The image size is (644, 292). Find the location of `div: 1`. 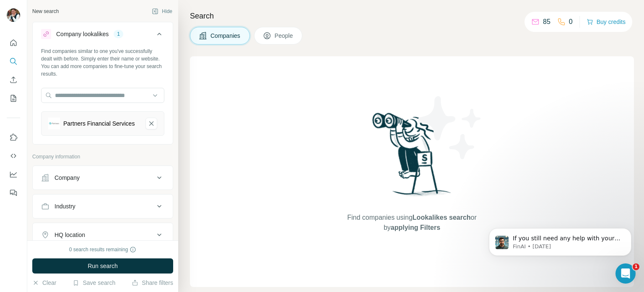

div: 1 is located at coordinates (118, 34).